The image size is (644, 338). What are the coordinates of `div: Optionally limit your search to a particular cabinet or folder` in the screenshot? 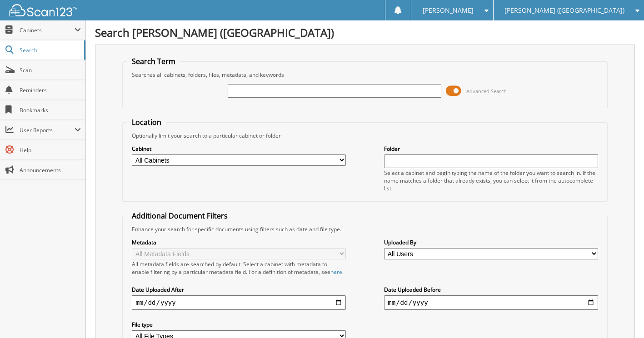 It's located at (365, 136).